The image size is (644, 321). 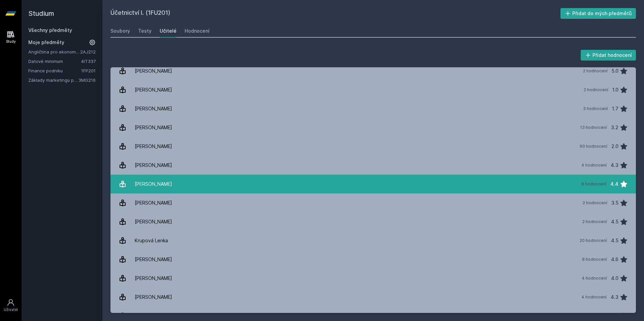 I want to click on div: 1.0, so click(x=615, y=90).